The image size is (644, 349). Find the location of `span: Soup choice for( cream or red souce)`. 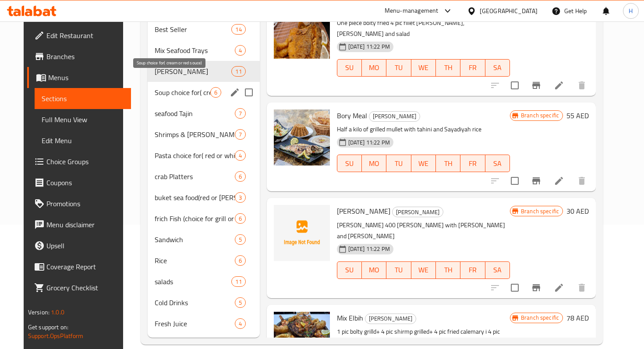

span: Soup choice for( cream or red souce) is located at coordinates (182, 92).